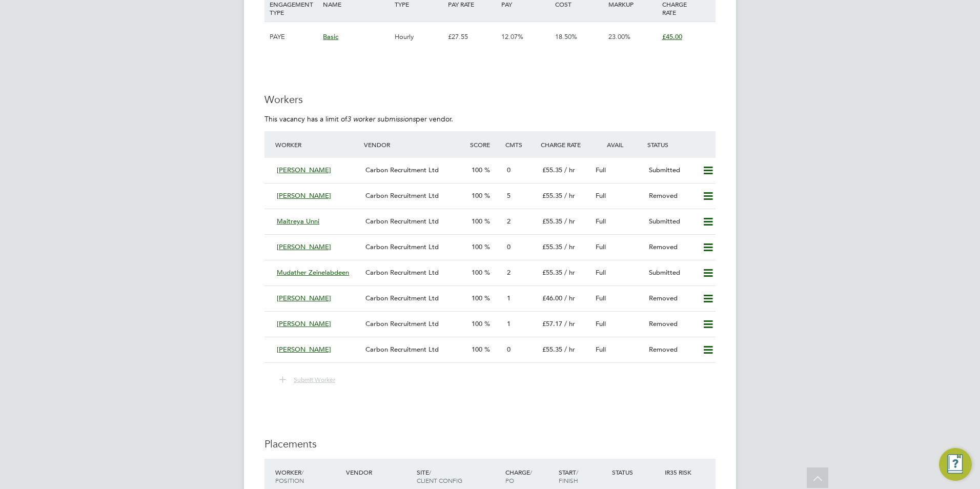 This screenshot has width=980, height=489. What do you see at coordinates (381, 119) in the screenshot?
I see `em: 3 worker submissions` at bounding box center [381, 119].